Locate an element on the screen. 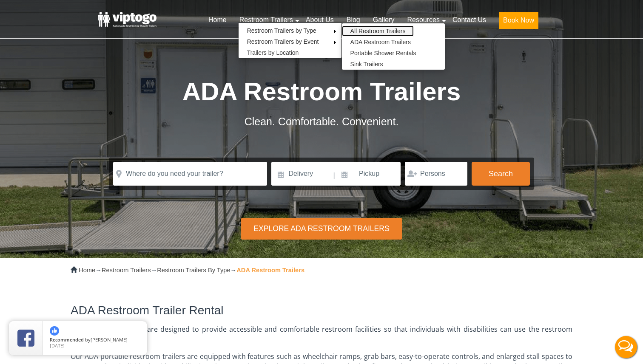 The image size is (643, 364). a: Contact Us is located at coordinates (469, 20).